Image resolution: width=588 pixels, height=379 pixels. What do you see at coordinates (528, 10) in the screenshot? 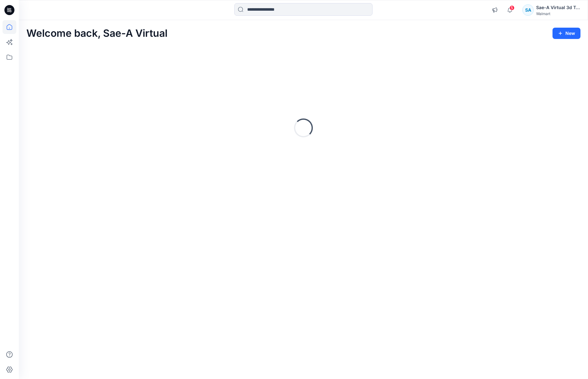
I see `div: SA` at bounding box center [528, 10].